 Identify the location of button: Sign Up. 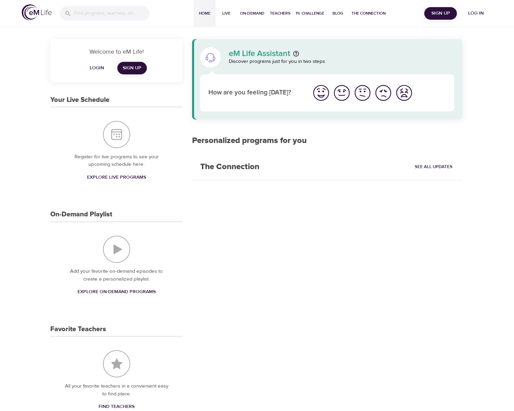
(441, 13).